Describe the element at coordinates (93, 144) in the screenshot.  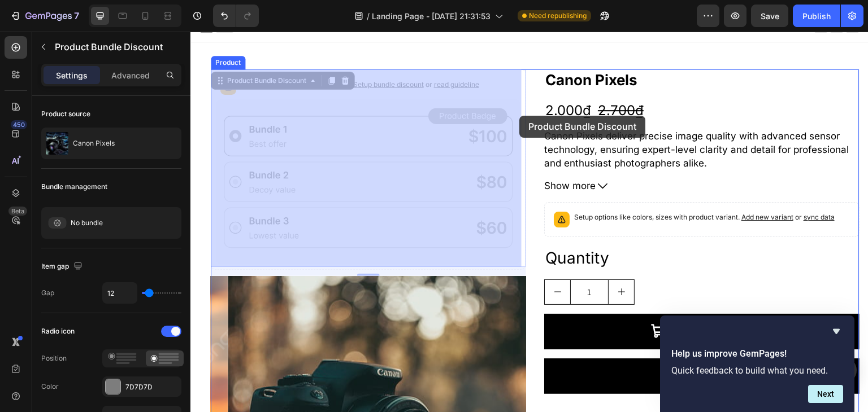
I see `p: Canon Pixels` at that location.